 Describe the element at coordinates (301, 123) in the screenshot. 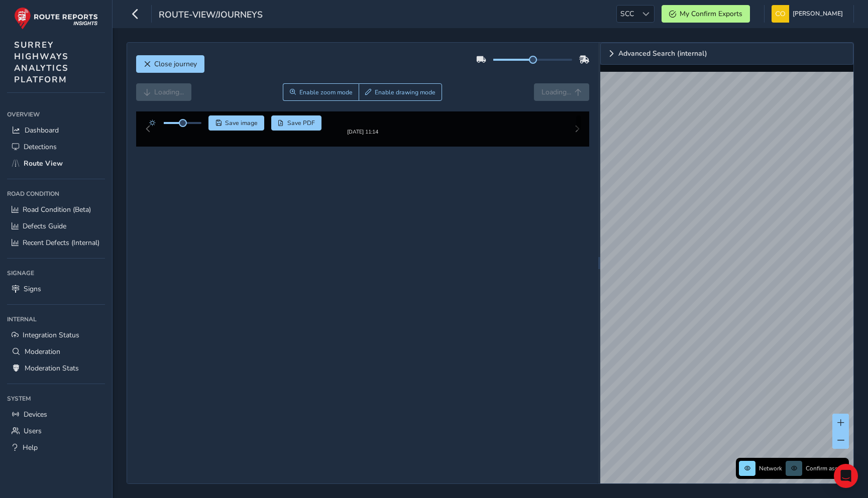

I see `span: Save PDF` at that location.